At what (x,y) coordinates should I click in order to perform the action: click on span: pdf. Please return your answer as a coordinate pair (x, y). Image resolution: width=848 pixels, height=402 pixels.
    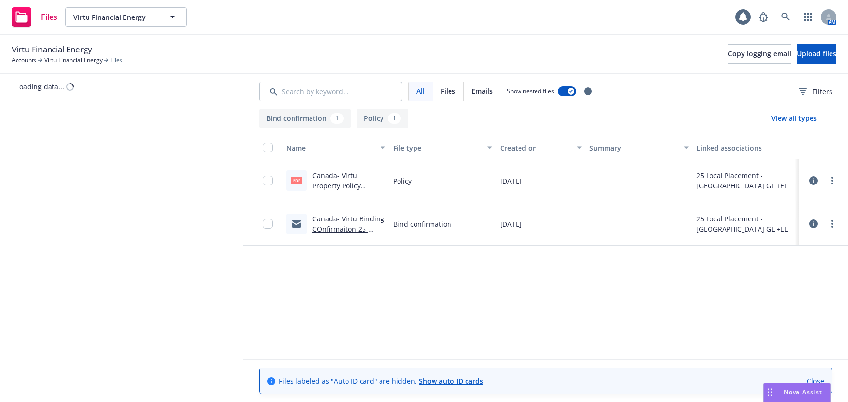
    Looking at the image, I should click on (296, 180).